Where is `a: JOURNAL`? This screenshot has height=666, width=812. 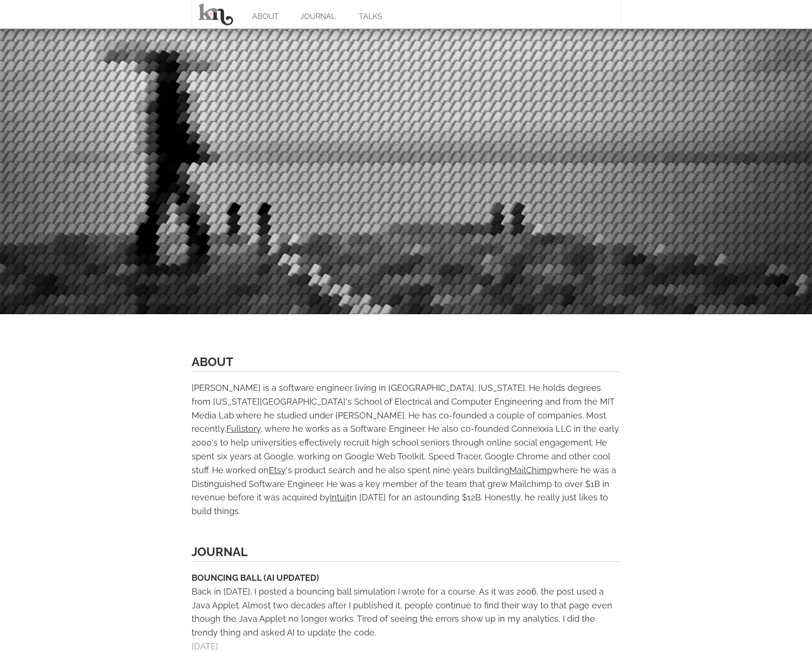
a: JOURNAL is located at coordinates (220, 551).